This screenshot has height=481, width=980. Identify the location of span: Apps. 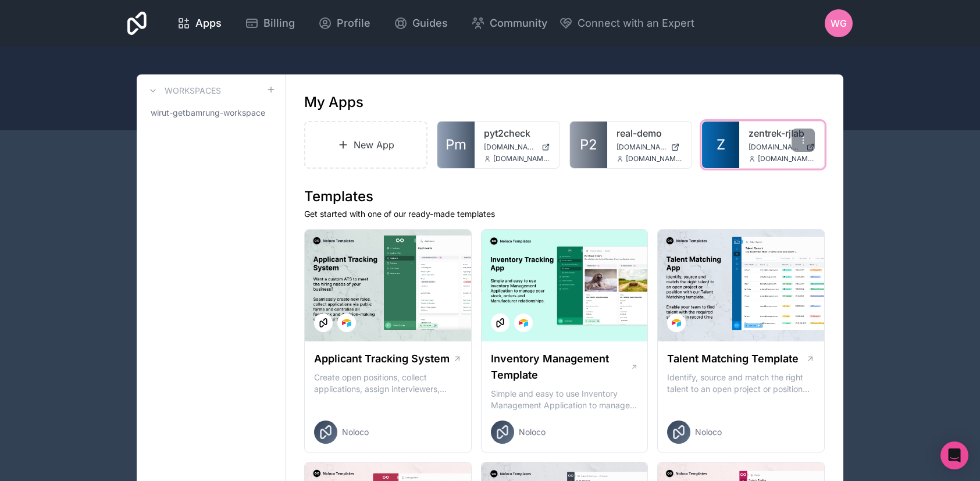
(208, 23).